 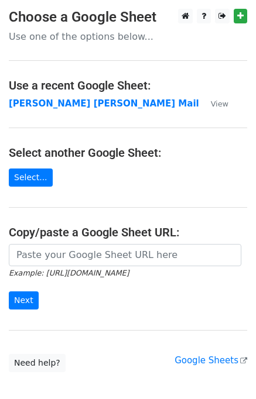 What do you see at coordinates (211, 360) in the screenshot?
I see `a: Google Sheets` at bounding box center [211, 360].